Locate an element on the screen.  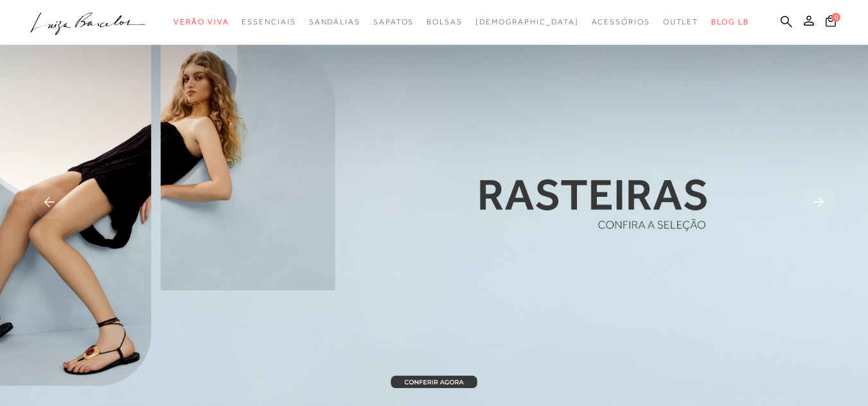
button: 0 is located at coordinates (830, 23).